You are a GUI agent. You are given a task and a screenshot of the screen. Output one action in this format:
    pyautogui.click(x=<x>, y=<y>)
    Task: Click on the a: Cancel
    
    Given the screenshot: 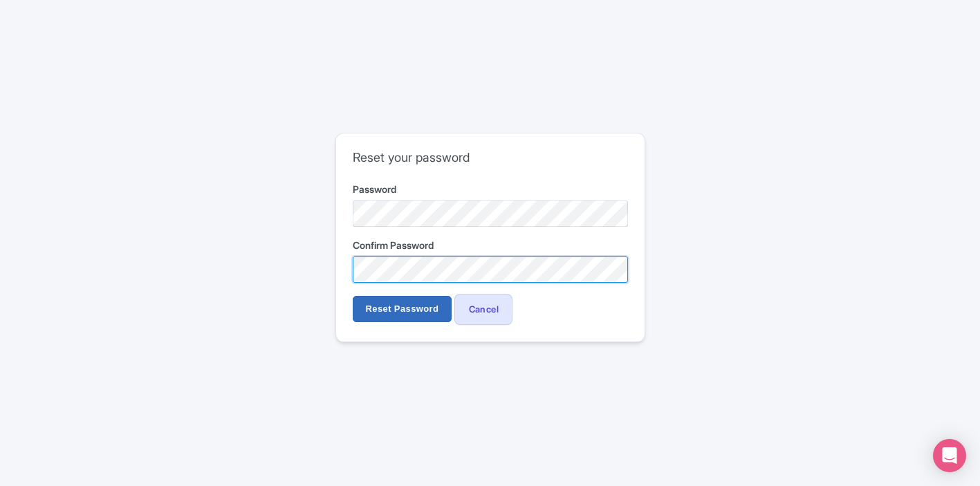 What is the action you would take?
    pyautogui.click(x=484, y=309)
    